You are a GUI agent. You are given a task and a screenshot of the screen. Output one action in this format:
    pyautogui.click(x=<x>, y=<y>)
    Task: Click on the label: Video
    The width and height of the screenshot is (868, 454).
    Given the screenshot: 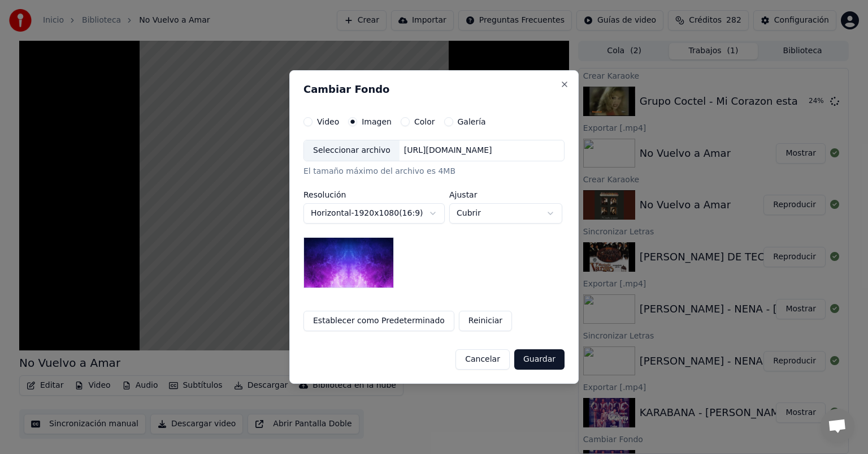 What is the action you would take?
    pyautogui.click(x=328, y=122)
    